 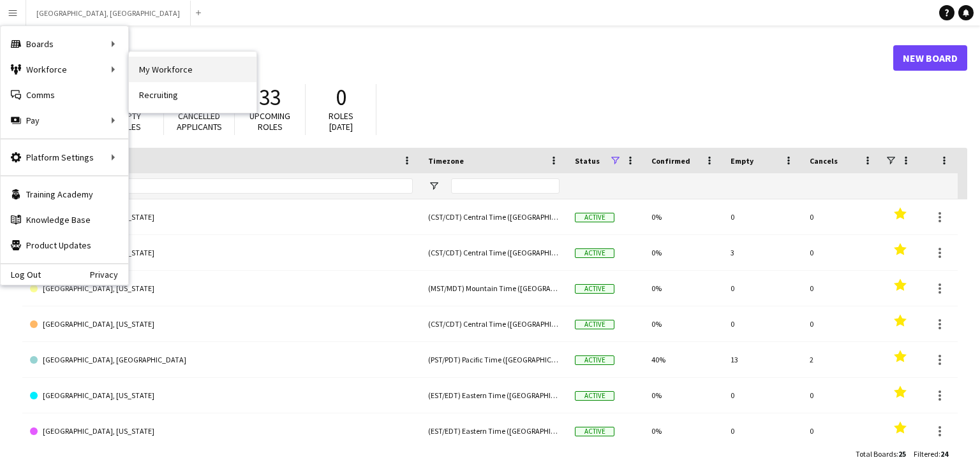 What do you see at coordinates (683, 360) in the screenshot?
I see `div: 40%` at bounding box center [683, 360].